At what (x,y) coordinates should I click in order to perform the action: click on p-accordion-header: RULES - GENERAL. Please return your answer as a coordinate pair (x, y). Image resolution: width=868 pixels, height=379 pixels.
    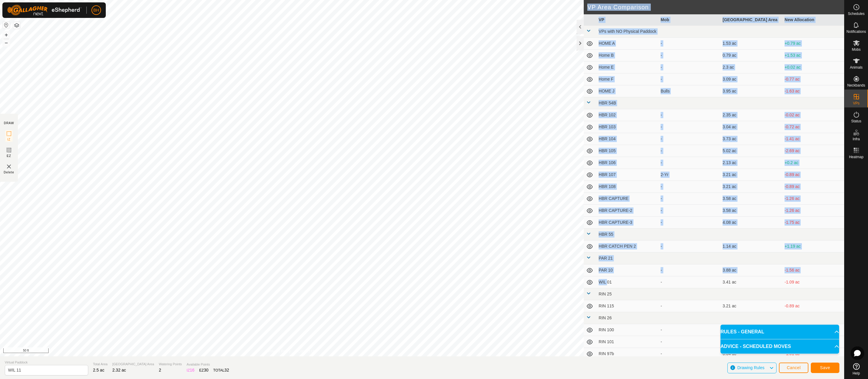
    Looking at the image, I should click on (780, 332).